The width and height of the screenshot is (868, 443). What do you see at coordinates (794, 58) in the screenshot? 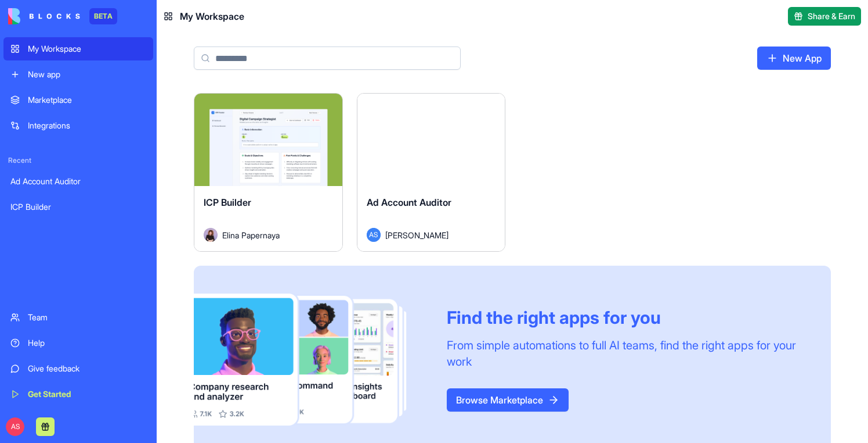
I see `a: New App` at bounding box center [794, 58].